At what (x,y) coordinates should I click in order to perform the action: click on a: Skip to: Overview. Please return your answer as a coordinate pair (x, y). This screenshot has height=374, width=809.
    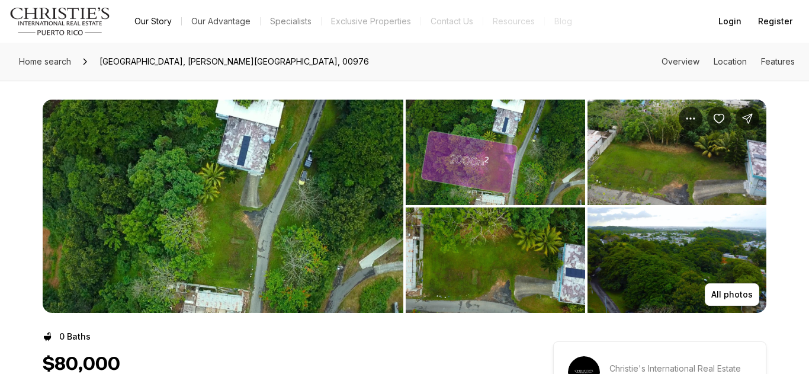
    Looking at the image, I should click on (681, 61).